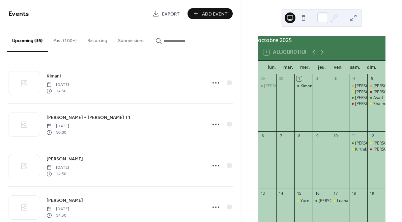 This screenshot has height=222, width=402. Describe the element at coordinates (262, 78) in the screenshot. I see `div: 29` at that location.